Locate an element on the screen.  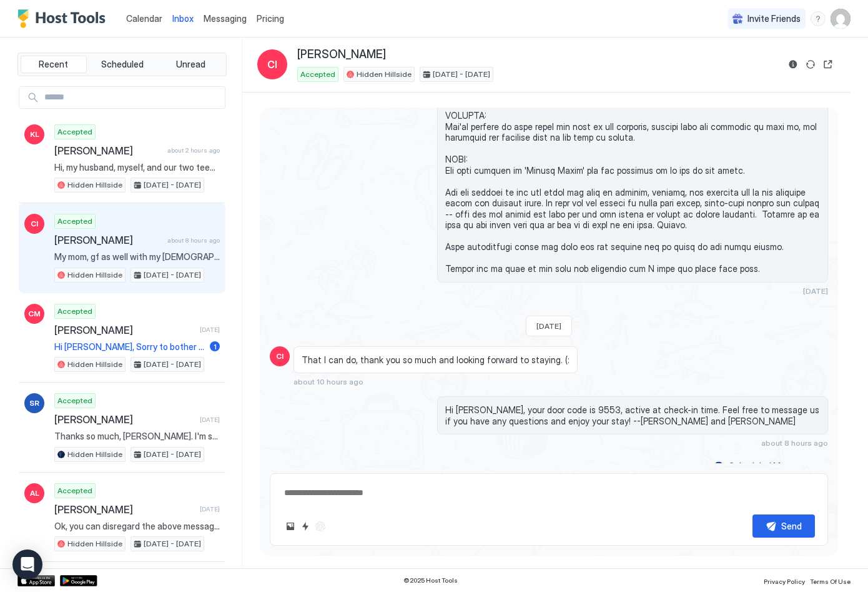
a: Calendar is located at coordinates (144, 18).